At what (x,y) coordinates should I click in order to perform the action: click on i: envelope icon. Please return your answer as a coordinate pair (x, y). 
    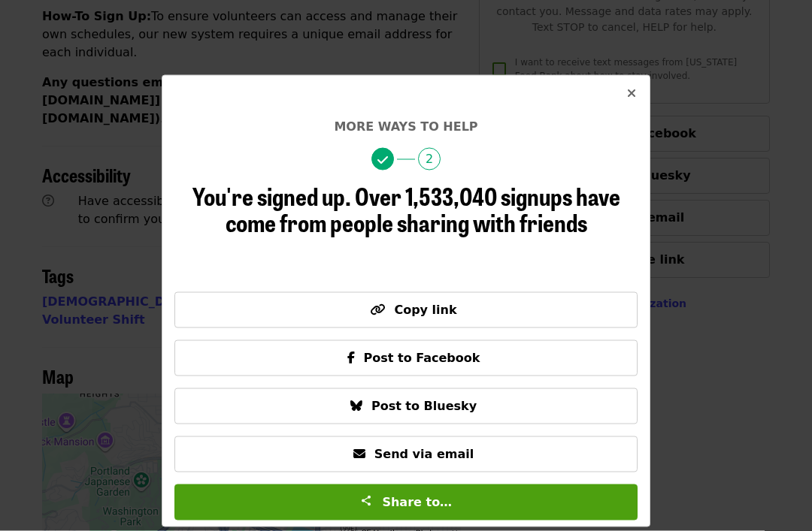
    Looking at the image, I should click on (359, 454).